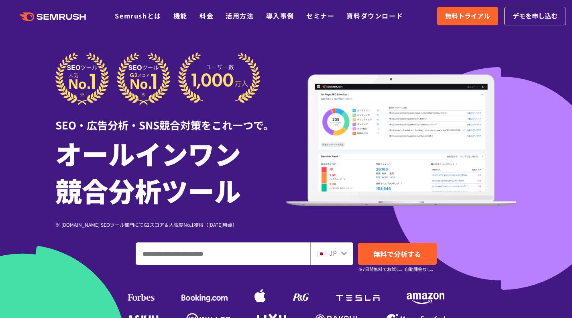 The width and height of the screenshot is (572, 318). I want to click on a: 資料ダウンロード, so click(375, 16).